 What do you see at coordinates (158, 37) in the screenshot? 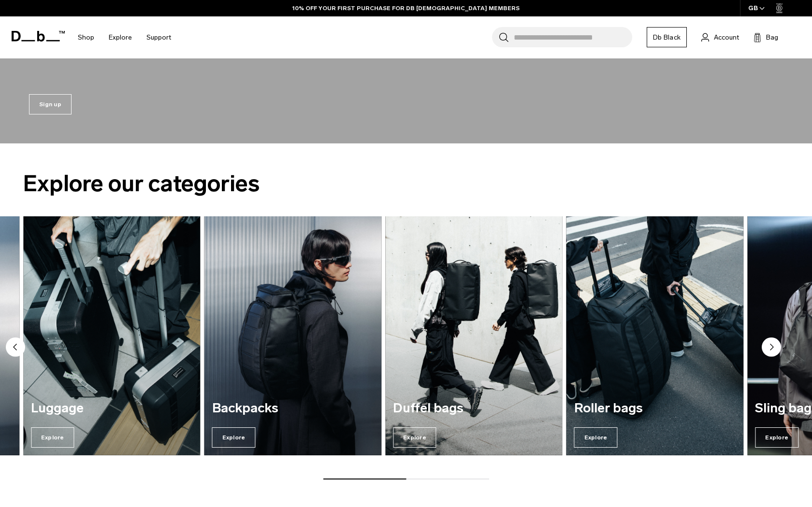
I see `a: Support` at bounding box center [158, 37].